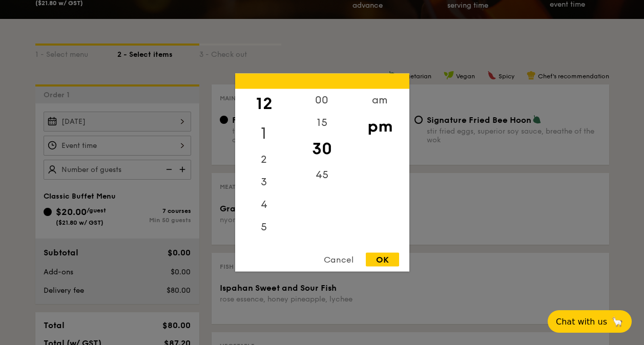 Image resolution: width=644 pixels, height=345 pixels. Describe the element at coordinates (322, 100) in the screenshot. I see `div: 00` at that location.